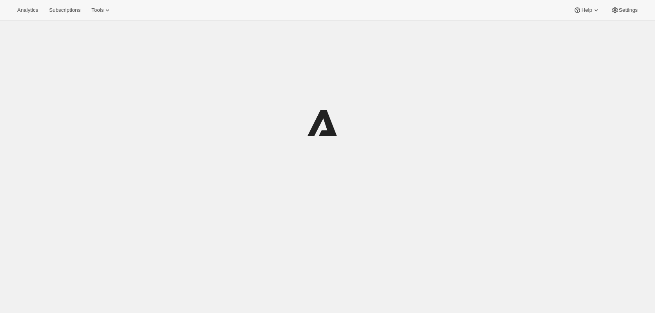 Image resolution: width=655 pixels, height=313 pixels. What do you see at coordinates (97, 10) in the screenshot?
I see `span: Tools` at bounding box center [97, 10].